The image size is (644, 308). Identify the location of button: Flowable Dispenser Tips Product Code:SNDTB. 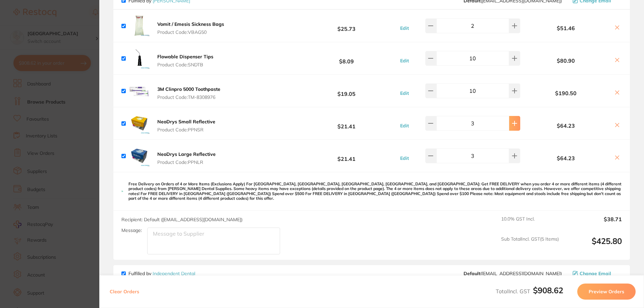
(185, 61).